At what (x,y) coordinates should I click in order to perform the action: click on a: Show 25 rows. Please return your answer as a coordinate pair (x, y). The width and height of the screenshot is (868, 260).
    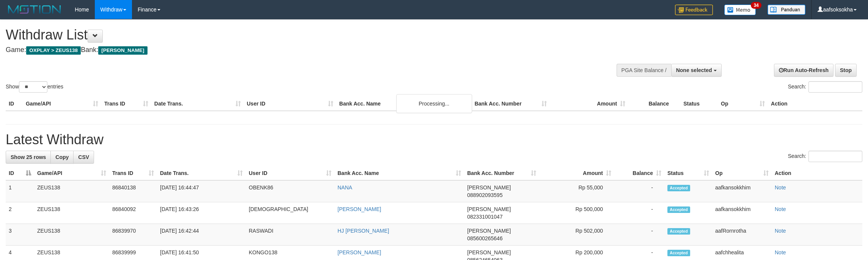
    Looking at the image, I should click on (28, 157).